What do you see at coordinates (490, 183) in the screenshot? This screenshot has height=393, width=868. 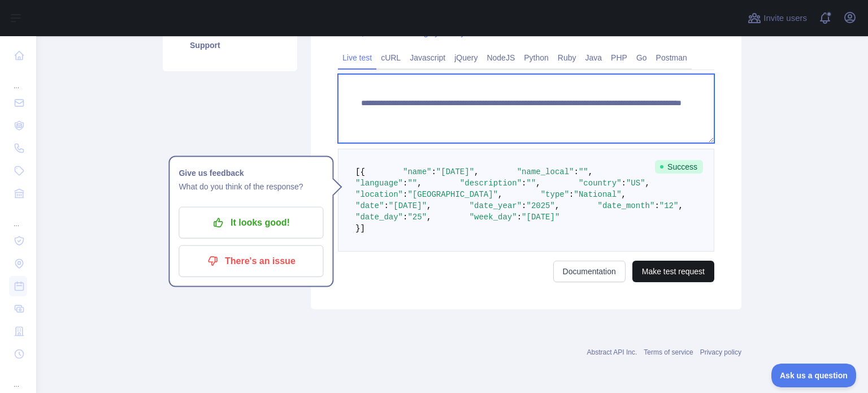 I see `span: "description"` at bounding box center [490, 183].